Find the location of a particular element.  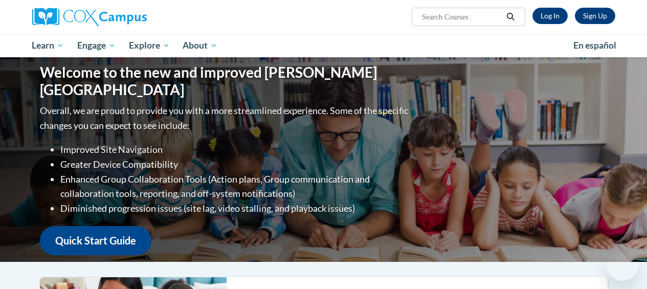

a: Cox Campus is located at coordinates (124, 17).